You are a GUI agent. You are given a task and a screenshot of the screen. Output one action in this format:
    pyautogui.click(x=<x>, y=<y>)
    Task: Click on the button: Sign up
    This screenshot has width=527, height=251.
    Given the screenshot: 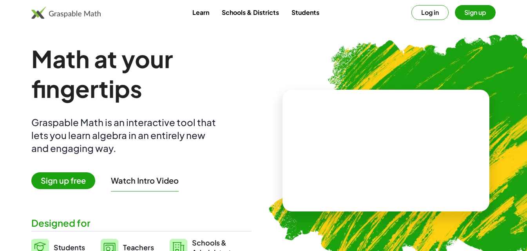 What is the action you would take?
    pyautogui.click(x=476, y=13)
    